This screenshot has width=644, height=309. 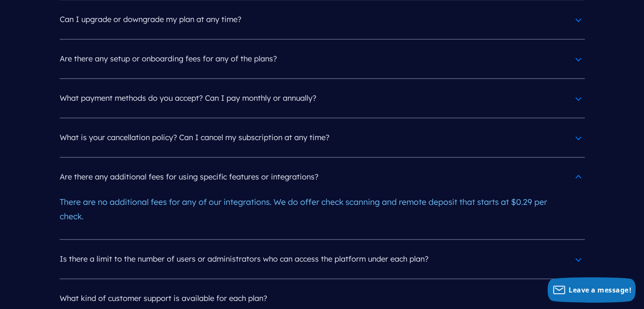 What do you see at coordinates (322, 177) in the screenshot?
I see `h4: Are there any additional fees for using specific features or integrations?` at bounding box center [322, 177].